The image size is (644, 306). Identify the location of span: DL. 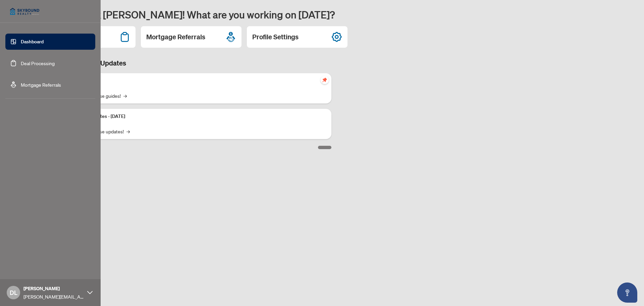
(13, 293).